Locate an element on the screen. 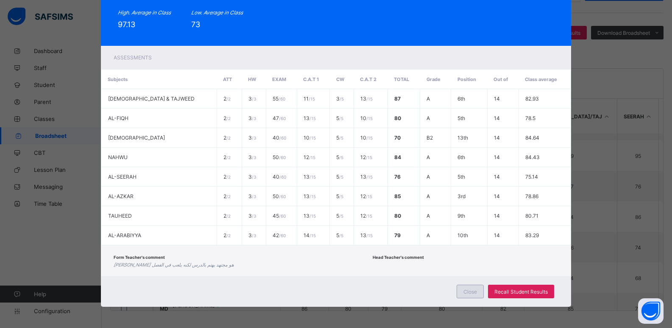  span: NAHWU is located at coordinates (118, 157).